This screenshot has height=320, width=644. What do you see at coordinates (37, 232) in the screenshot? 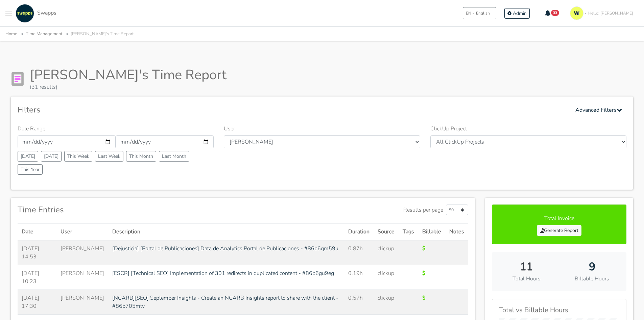
I see `th: Date` at bounding box center [37, 232].